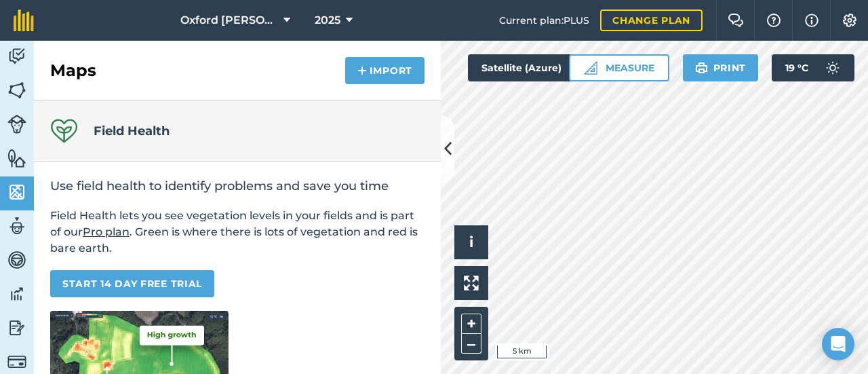 The image size is (868, 374). I want to click on img: fieldmargin Logo, so click(24, 20).